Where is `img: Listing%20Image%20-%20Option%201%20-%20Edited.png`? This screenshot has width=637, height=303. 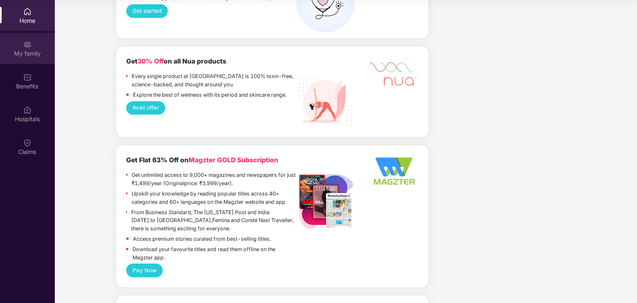
img: Listing%20Image%20-%20Option%201%20-%20Edited.png is located at coordinates (326, 201).